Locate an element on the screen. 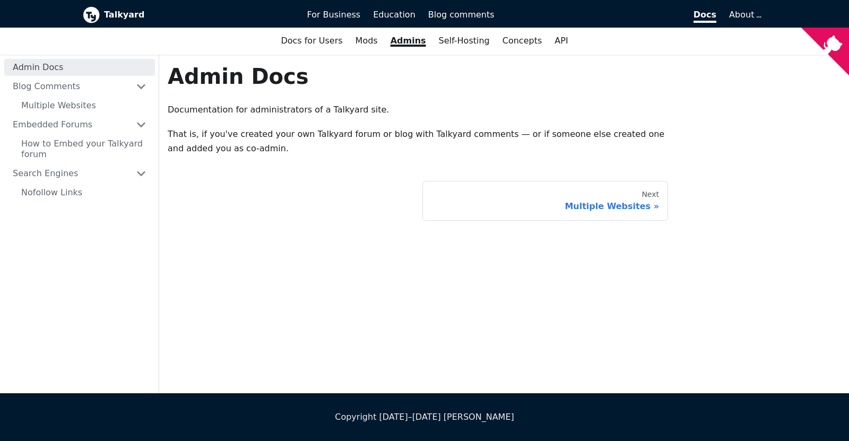  a: Admins is located at coordinates (408, 41).